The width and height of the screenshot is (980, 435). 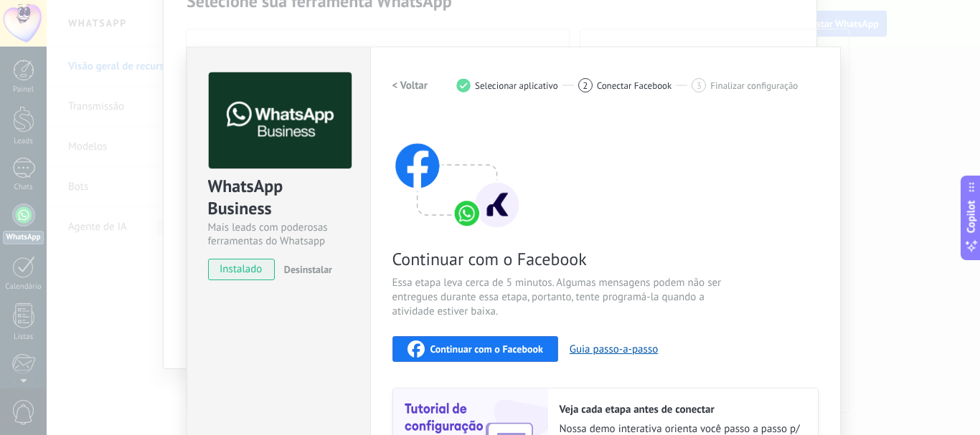 What do you see at coordinates (410, 85) in the screenshot?
I see `h2: < Voltar` at bounding box center [410, 85].